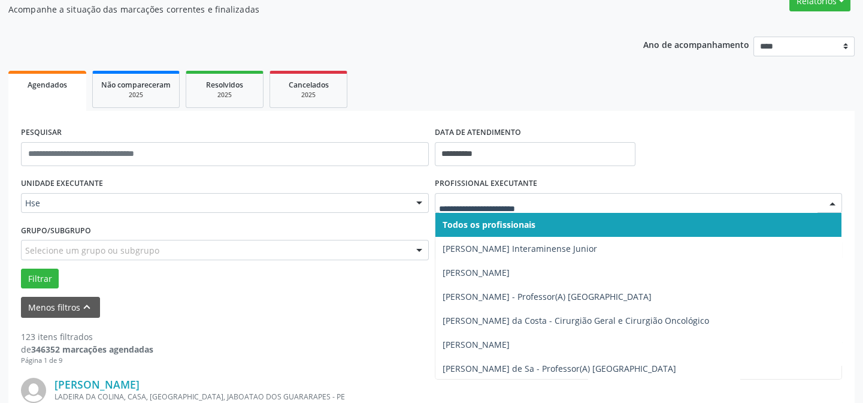 Image resolution: width=863 pixels, height=403 pixels. Describe the element at coordinates (308, 84) in the screenshot. I see `span: Cancelados` at that location.